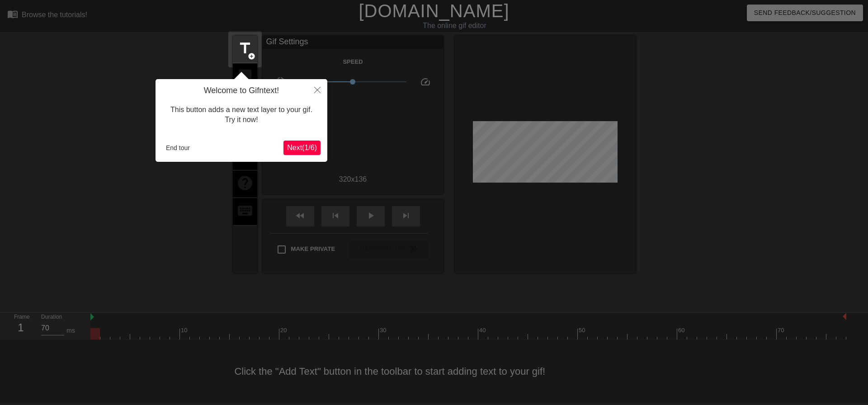 The width and height of the screenshot is (868, 405). I want to click on button: End tour, so click(177, 148).